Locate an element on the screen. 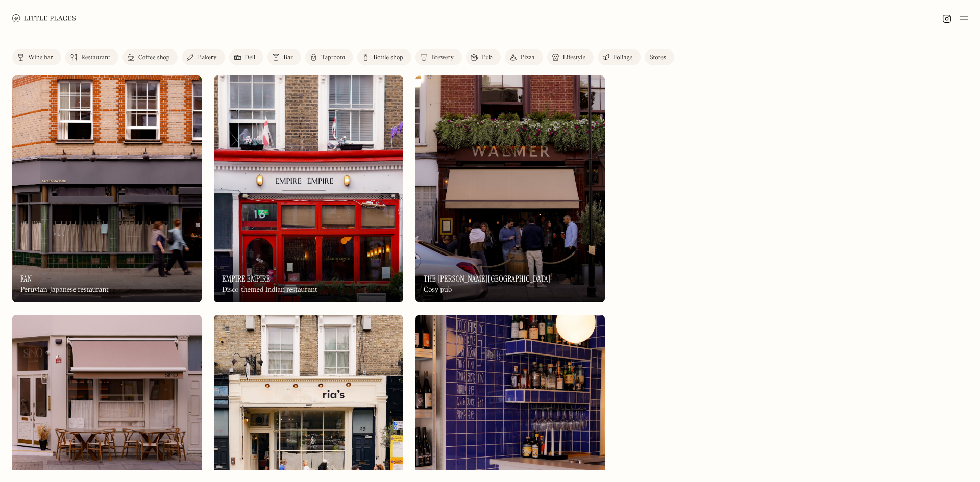 The height and width of the screenshot is (482, 980). div: Peruvian-Japanese restaurant is located at coordinates (64, 290).